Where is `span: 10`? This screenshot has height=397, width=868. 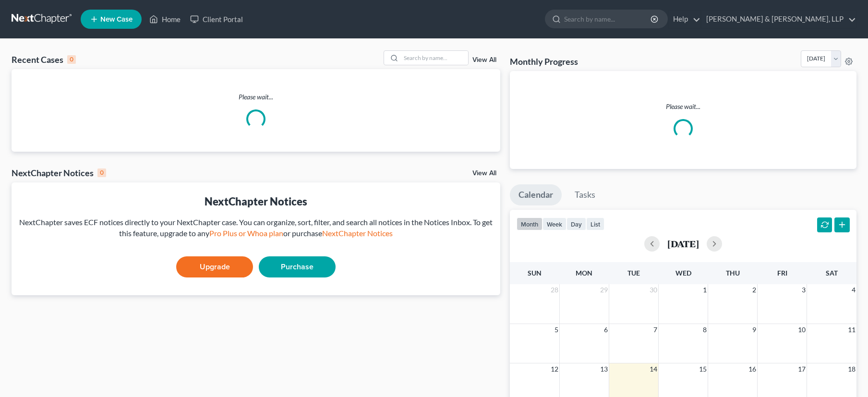
span: 10 is located at coordinates (802, 330).